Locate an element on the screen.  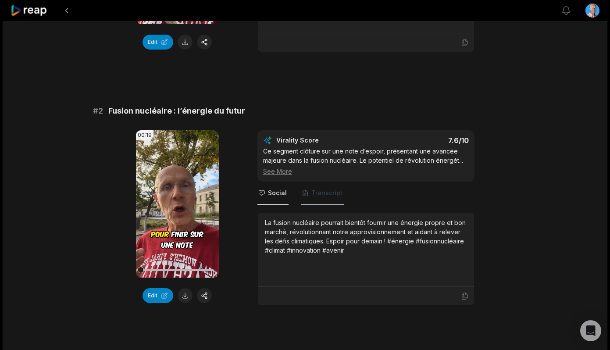
video: Your browser does not support mp4 format. is located at coordinates (177, 204).